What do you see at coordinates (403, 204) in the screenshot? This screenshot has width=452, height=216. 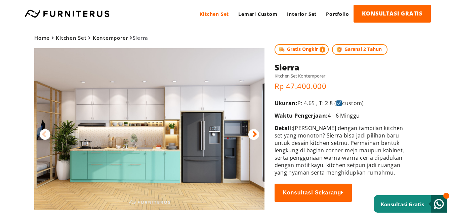 I see `small: Konsultasi Gratis` at bounding box center [403, 204].